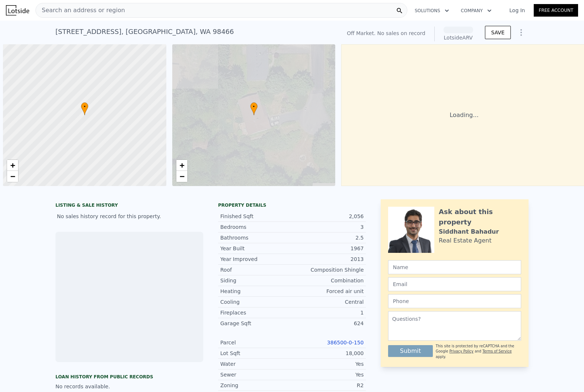 This screenshot has height=392, width=584. What do you see at coordinates (497, 351) in the screenshot?
I see `a: Terms of Service` at bounding box center [497, 351].